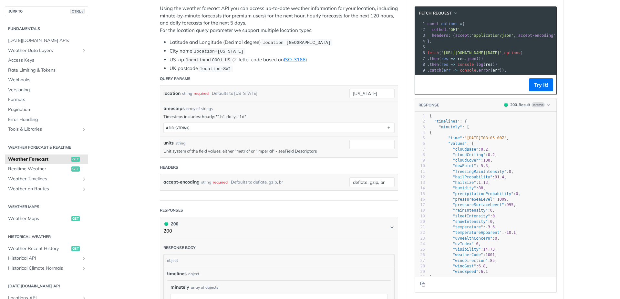 The height and width of the screenshot is (299, 620). I want to click on span: location=10001 US, so click(208, 60).